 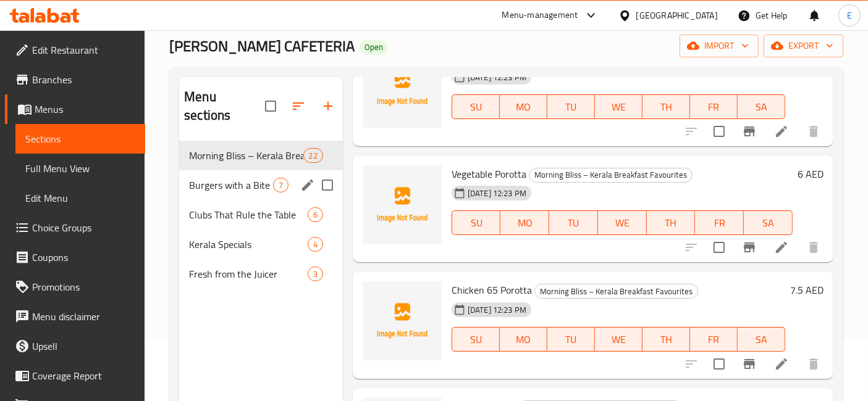 What do you see at coordinates (74, 346) in the screenshot?
I see `a: Upsell` at bounding box center [74, 346].